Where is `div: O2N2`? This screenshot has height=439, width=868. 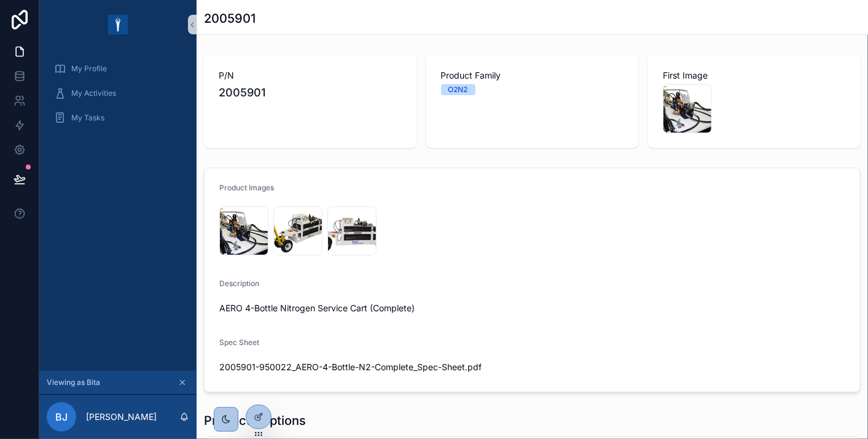
div: O2N2 is located at coordinates (458, 90).